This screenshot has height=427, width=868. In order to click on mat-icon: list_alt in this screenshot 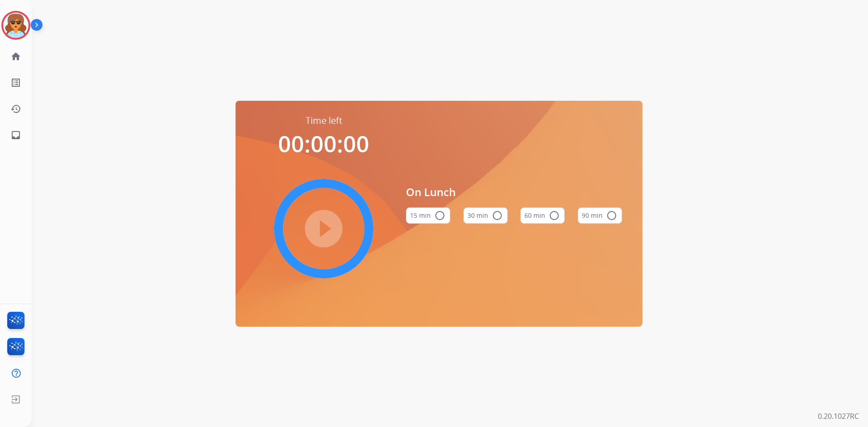, I will do `click(16, 83)`.